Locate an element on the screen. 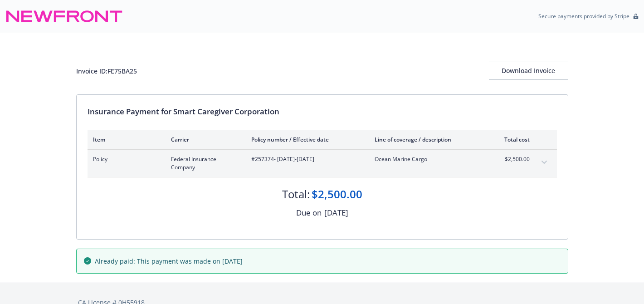 The height and width of the screenshot is (304, 644). button: expand content is located at coordinates (544, 162).